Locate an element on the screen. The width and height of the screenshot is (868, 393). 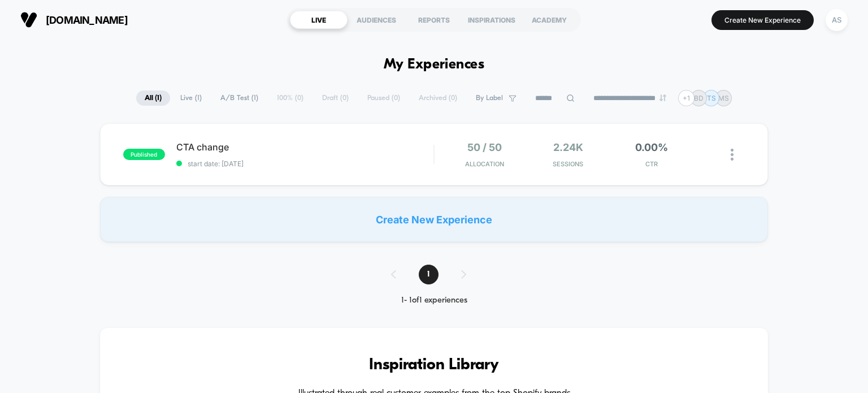
div: LIVE is located at coordinates (318, 20).